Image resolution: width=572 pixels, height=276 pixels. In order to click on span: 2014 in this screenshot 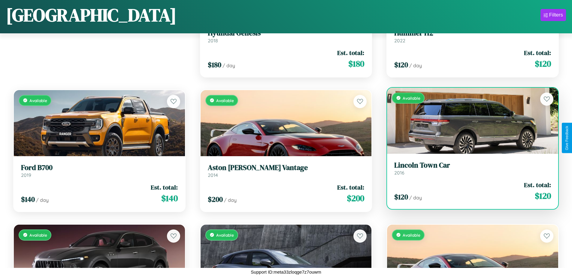, I will do `click(213, 175)`.